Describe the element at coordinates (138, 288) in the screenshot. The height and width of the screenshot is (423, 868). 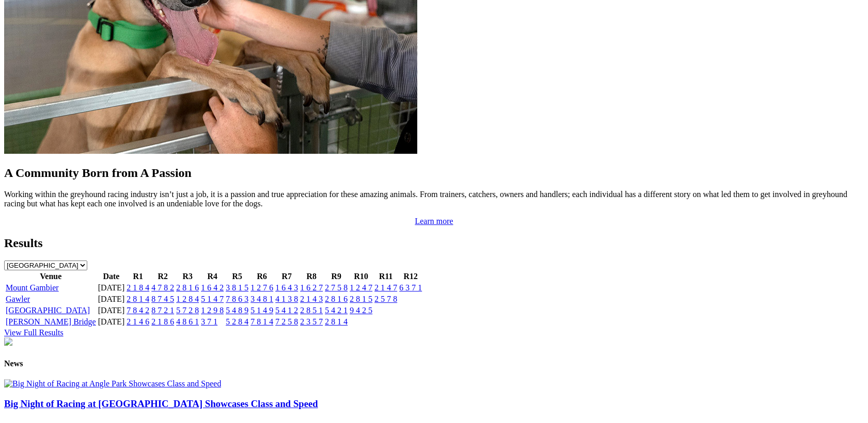
I see `a: 2 1 8 4` at that location.